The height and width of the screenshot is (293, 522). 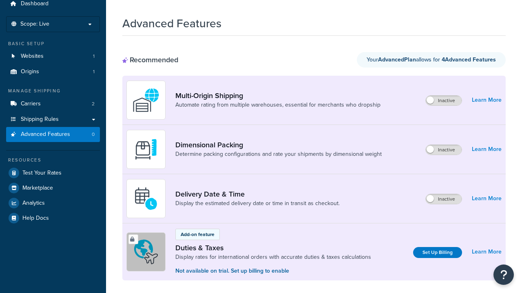 What do you see at coordinates (53, 203) in the screenshot?
I see `a: Analytics` at bounding box center [53, 203].